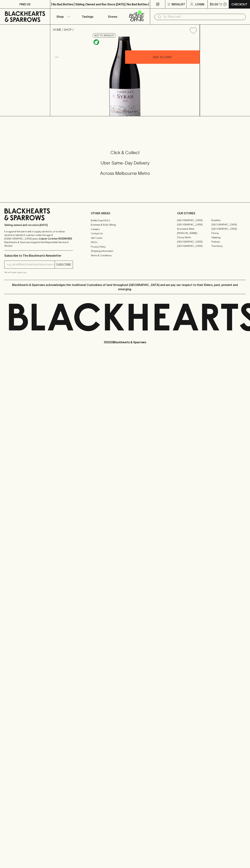 This screenshot has height=868, width=250. Describe the element at coordinates (194, 229) in the screenshot. I see `a: Brunswick West` at that location.